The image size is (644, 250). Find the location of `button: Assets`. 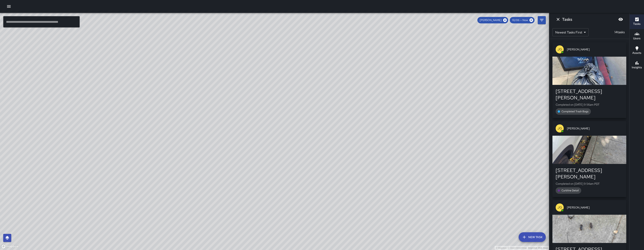

button: Assets is located at coordinates (637, 51).